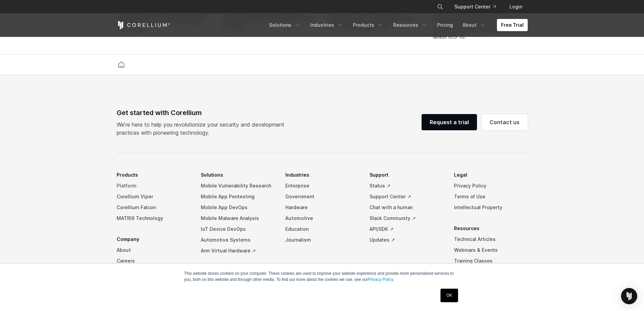  I want to click on a: Corellium Viper, so click(153, 197).